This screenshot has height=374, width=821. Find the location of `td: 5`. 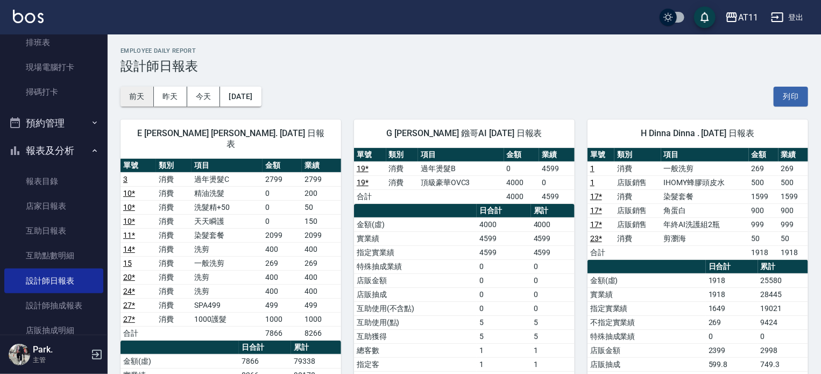

td: 5 is located at coordinates (504, 336).